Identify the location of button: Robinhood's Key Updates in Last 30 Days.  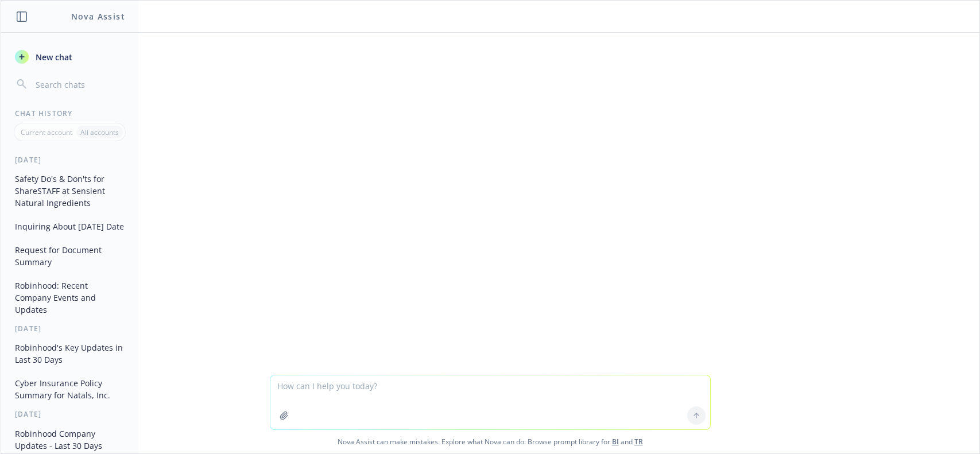
(69, 353).